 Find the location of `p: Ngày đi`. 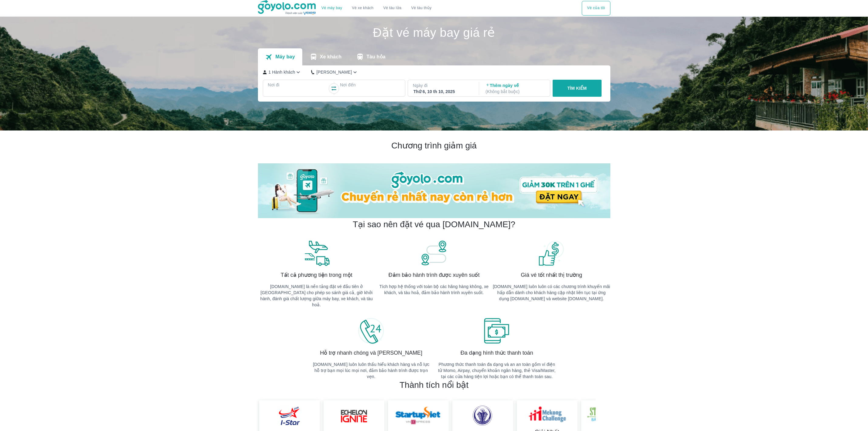

p: Ngày đi is located at coordinates (443, 85).